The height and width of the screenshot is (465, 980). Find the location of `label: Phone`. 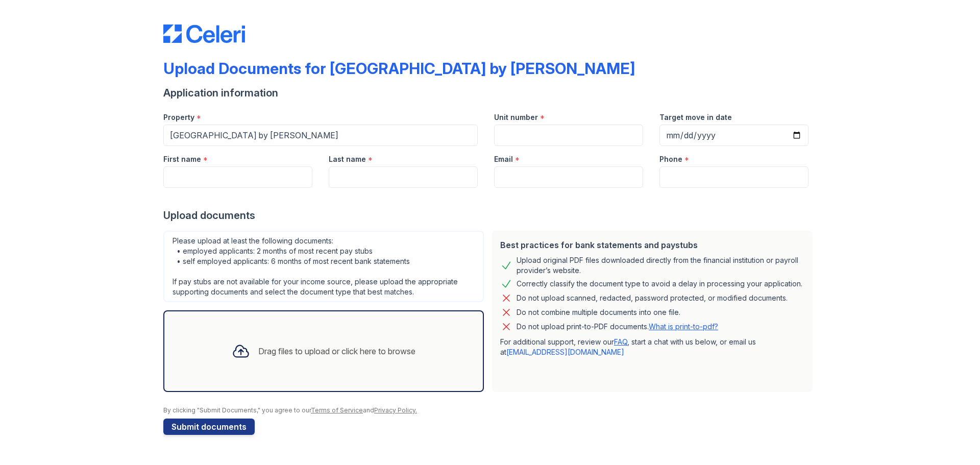

label: Phone is located at coordinates (671, 160).